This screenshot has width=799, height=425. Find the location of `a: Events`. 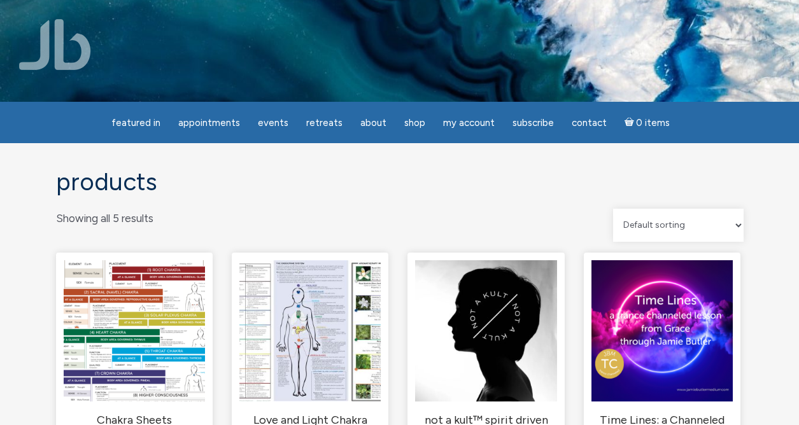

a: Events is located at coordinates (273, 123).